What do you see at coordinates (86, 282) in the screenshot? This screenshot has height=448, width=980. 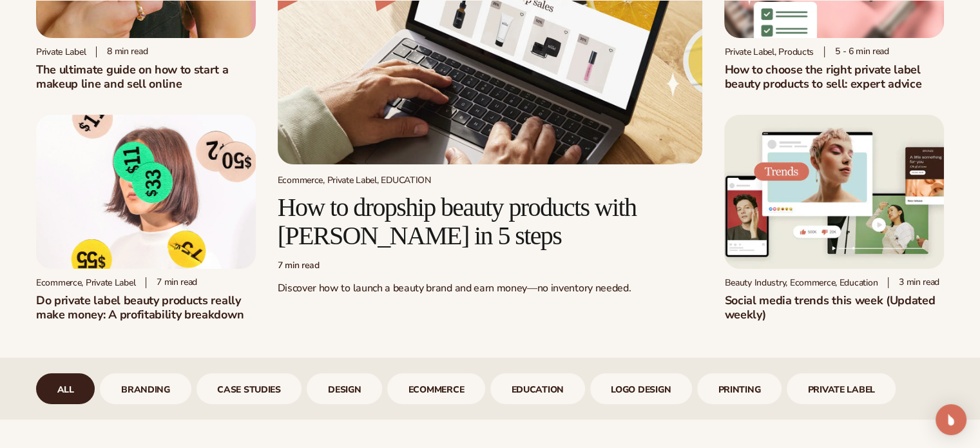 I see `div: Ecommerce, Private Label` at bounding box center [86, 282].